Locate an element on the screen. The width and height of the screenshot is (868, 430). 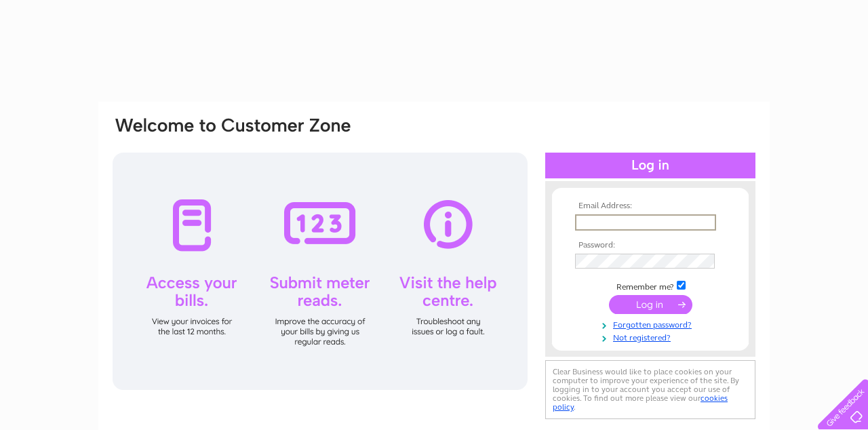
td: Remember me? is located at coordinates (651, 285).